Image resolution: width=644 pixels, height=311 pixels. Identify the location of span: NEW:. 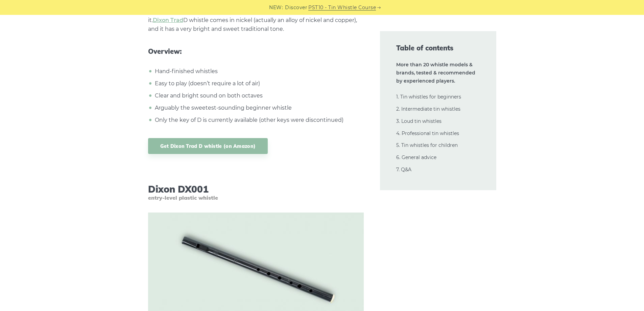
(276, 7).